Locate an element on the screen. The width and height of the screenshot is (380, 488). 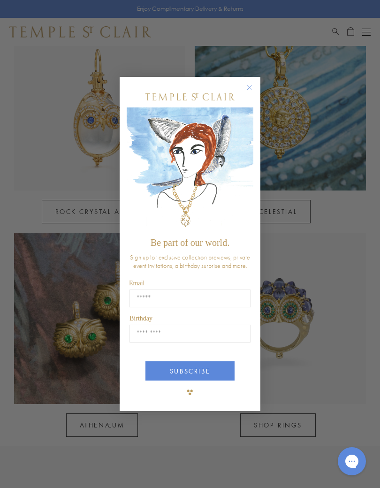
span: Email is located at coordinates (137, 283).